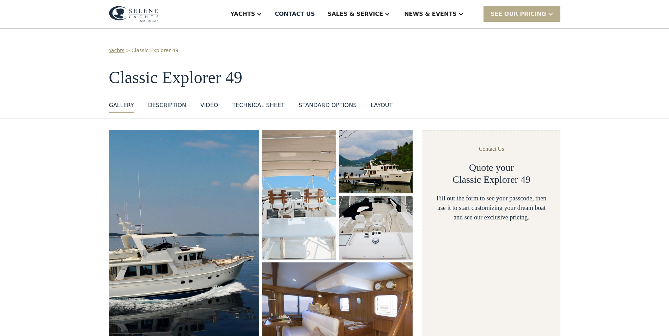 This screenshot has height=336, width=669. What do you see at coordinates (355, 14) in the screenshot?
I see `div: Sales & Service` at bounding box center [355, 14].